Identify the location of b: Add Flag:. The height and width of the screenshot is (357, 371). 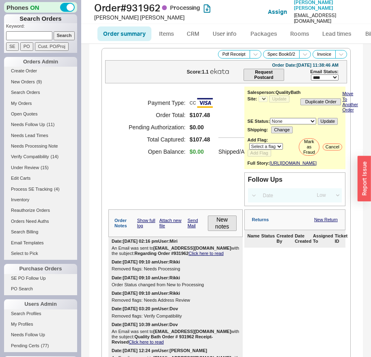
(258, 140).